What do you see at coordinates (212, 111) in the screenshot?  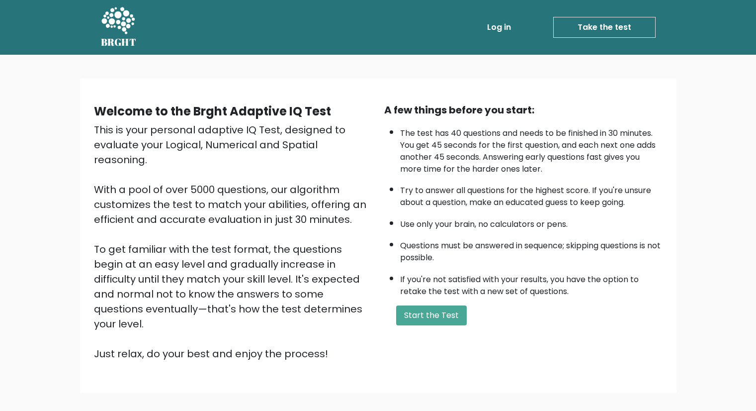 I see `b: Welcome to the Brght Adaptive IQ Test` at bounding box center [212, 111].